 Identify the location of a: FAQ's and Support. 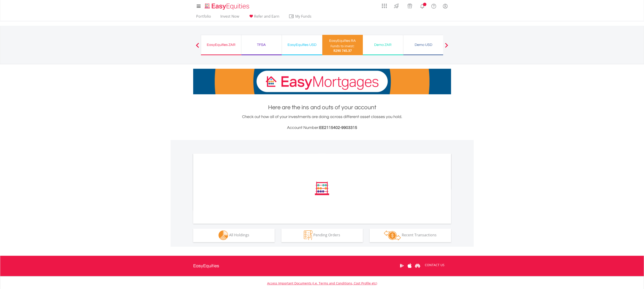
(433, 6).